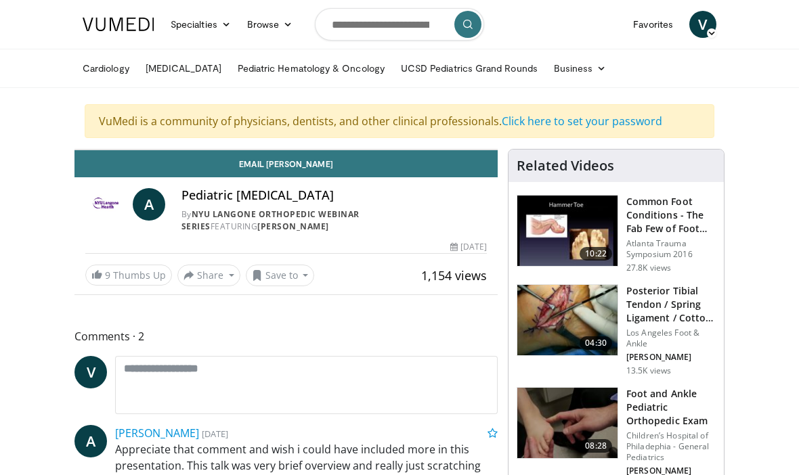 This screenshot has height=475, width=799. Describe the element at coordinates (200, 24) in the screenshot. I see `a: Specialties` at that location.